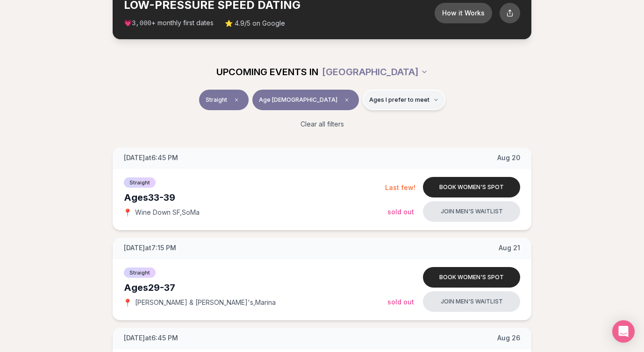 The image size is (644, 352). Describe the element at coordinates (347, 100) in the screenshot. I see `span: Clear age` at that location.